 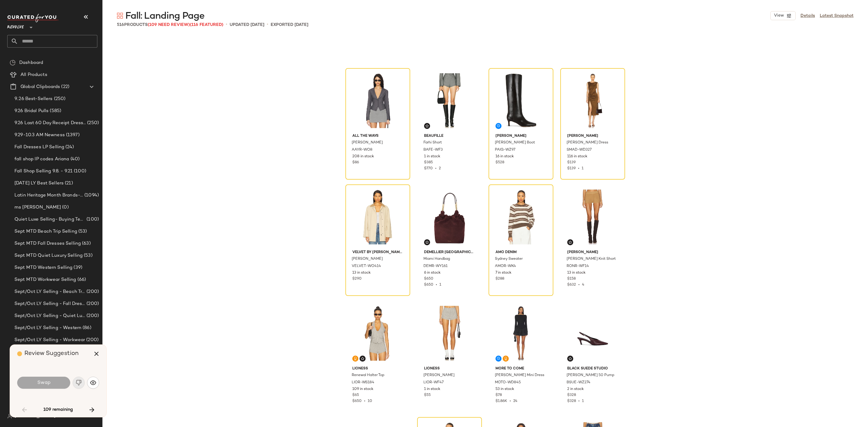 I want to click on span: Sept MTD Workwear Selling, so click(x=45, y=279).